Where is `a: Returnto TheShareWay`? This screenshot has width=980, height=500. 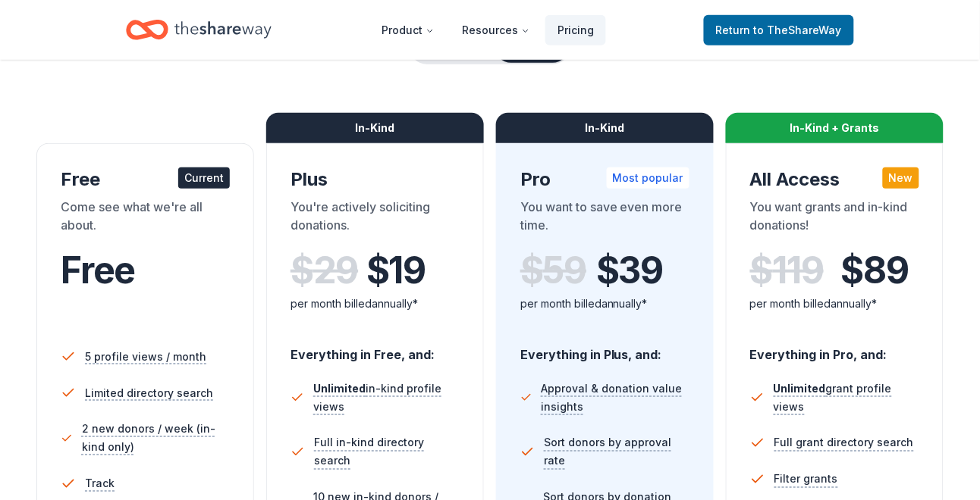
a: Returnto TheShareWay is located at coordinates (779, 30).